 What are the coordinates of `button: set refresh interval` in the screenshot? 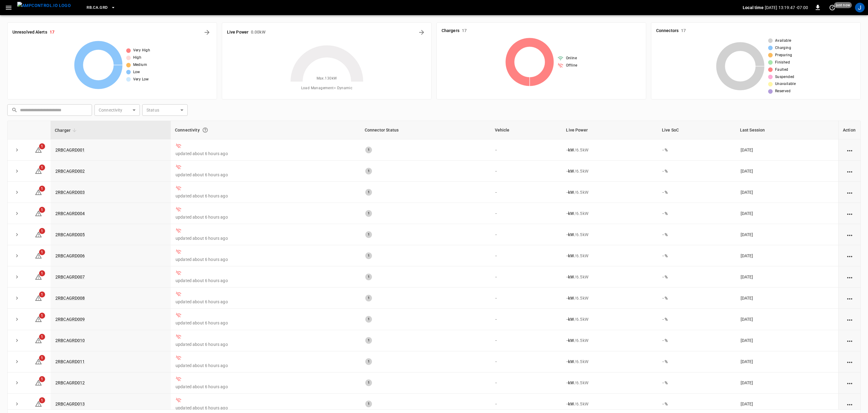 It's located at (832, 8).